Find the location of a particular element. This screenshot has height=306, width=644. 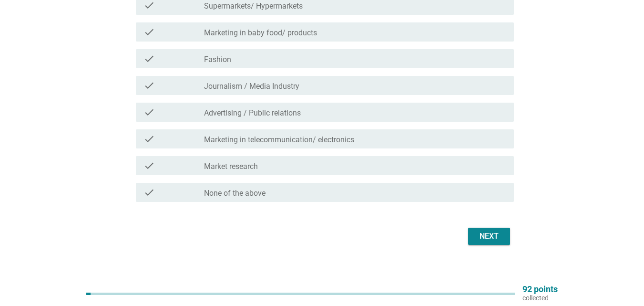

label: None of the above is located at coordinates (235, 193).